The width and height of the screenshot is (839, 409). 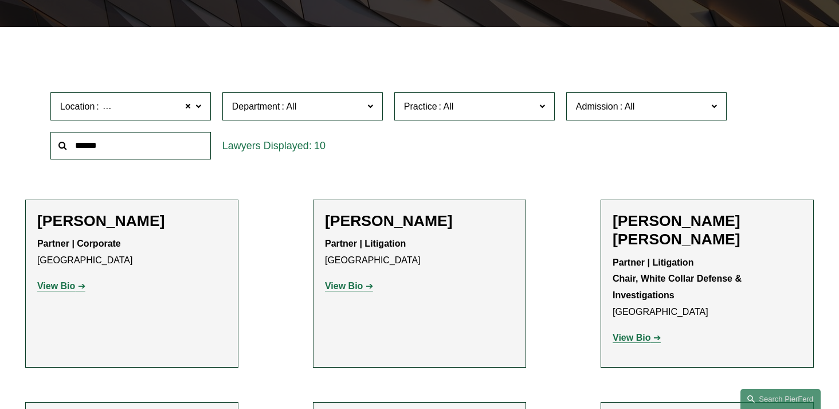 What do you see at coordinates (256, 106) in the screenshot?
I see `span: Department` at bounding box center [256, 106].